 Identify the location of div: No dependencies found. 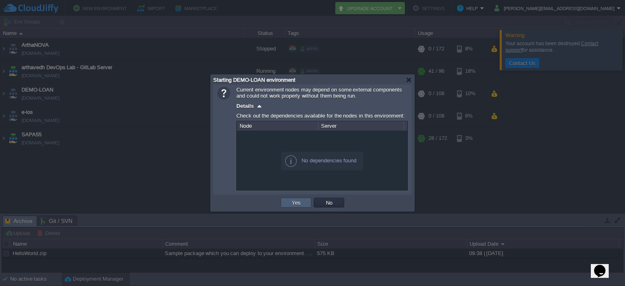
(322, 161).